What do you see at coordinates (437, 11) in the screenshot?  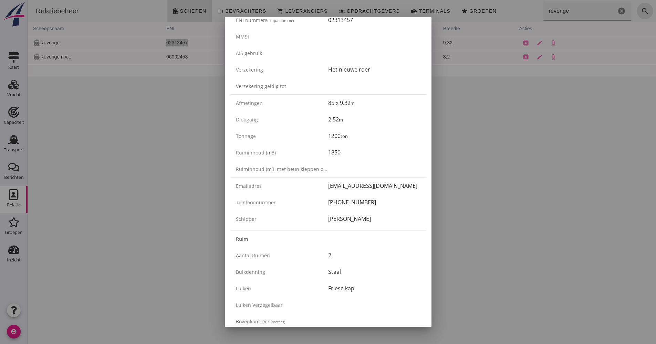 I see `i: star` at bounding box center [437, 11].